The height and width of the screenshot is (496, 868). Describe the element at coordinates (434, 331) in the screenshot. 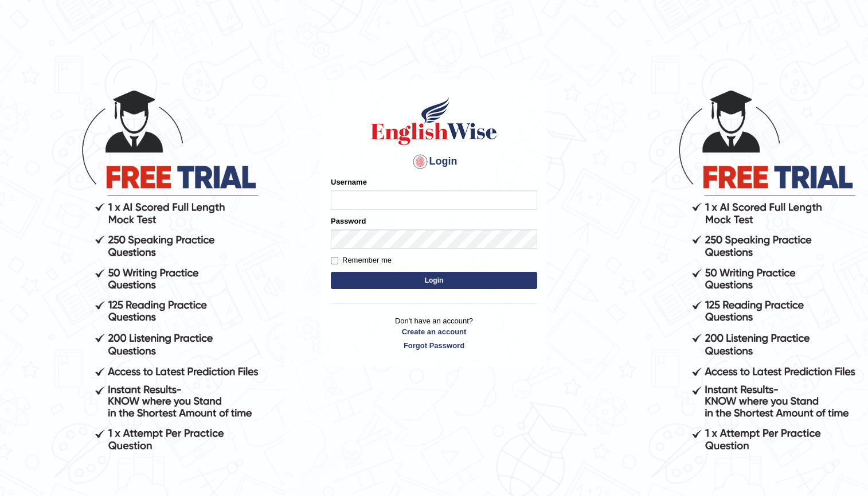

I see `a: Create an account` at that location.